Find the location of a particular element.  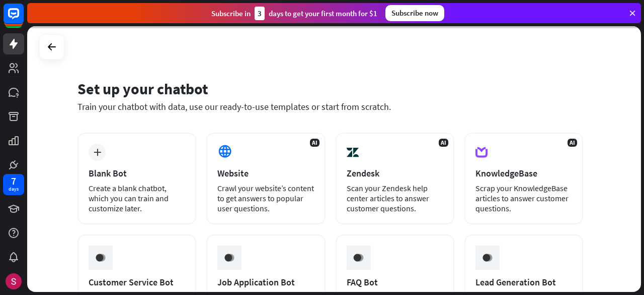

a: 7 days is located at coordinates (14, 184).